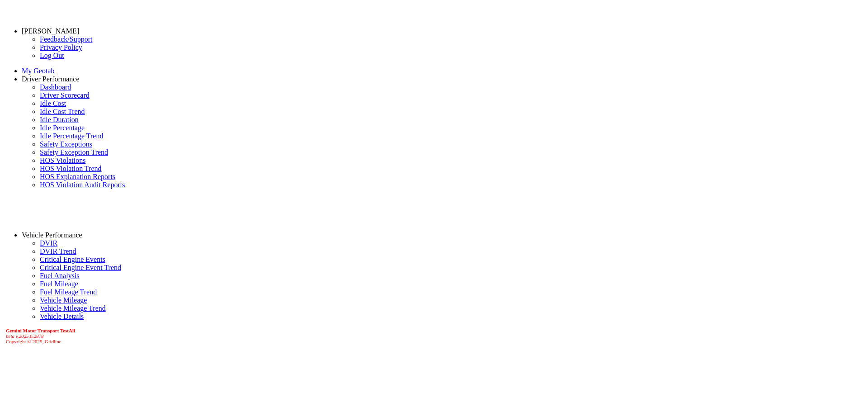  Describe the element at coordinates (70, 168) in the screenshot. I see `a: HOS Violation Trend` at that location.